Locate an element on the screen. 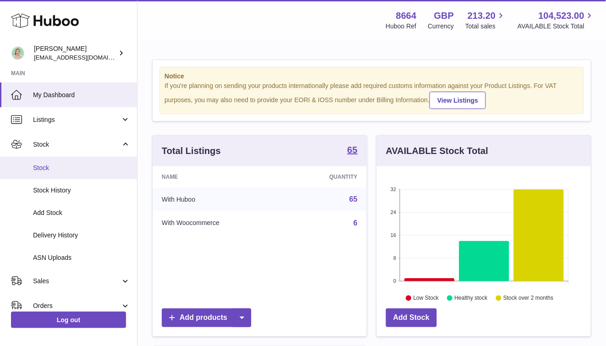  a: 6 is located at coordinates (355, 223).